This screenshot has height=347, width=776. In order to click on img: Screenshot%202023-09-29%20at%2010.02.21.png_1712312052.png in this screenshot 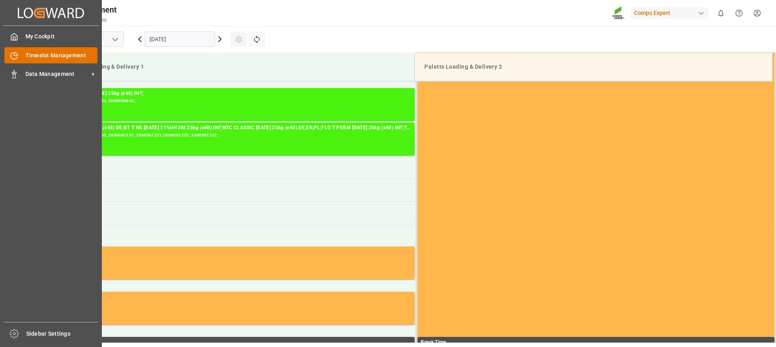, I will do `click(619, 13)`.